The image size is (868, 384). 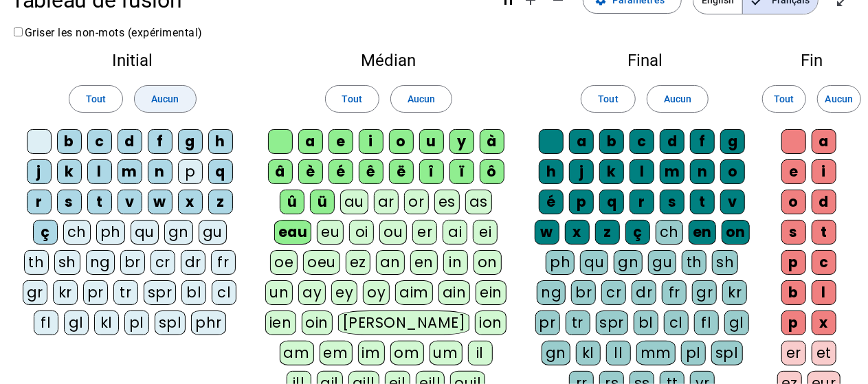 What do you see at coordinates (552, 171) in the screenshot?
I see `div: h` at bounding box center [552, 171].